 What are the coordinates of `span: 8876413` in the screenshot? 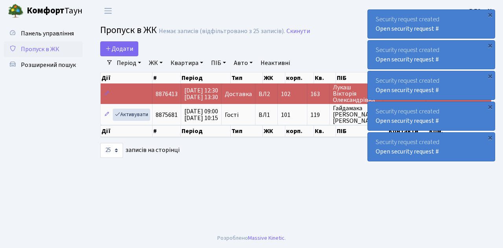 It's located at (167, 94).